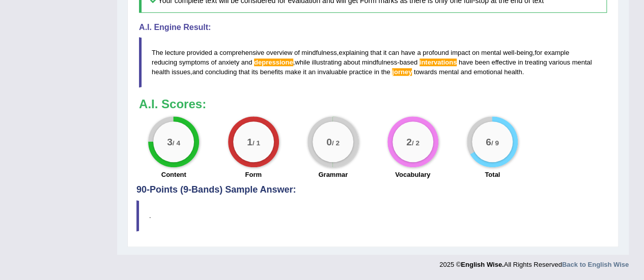 This screenshot has height=280, width=644. Describe the element at coordinates (194, 62) in the screenshot. I see `span: symptoms` at that location.